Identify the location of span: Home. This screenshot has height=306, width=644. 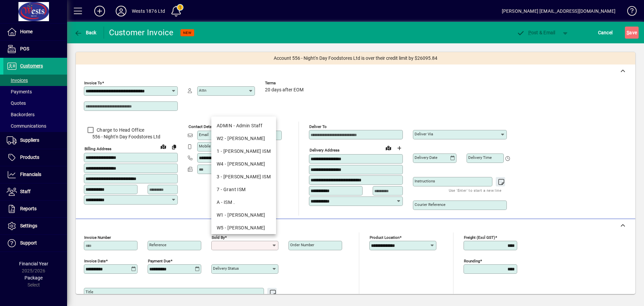
(26, 32).